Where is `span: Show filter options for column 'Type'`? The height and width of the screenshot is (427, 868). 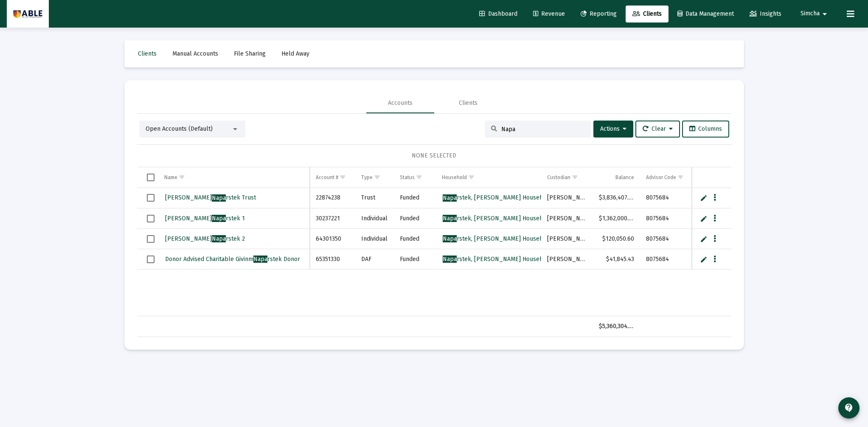 span: Show filter options for column 'Type' is located at coordinates (377, 177).